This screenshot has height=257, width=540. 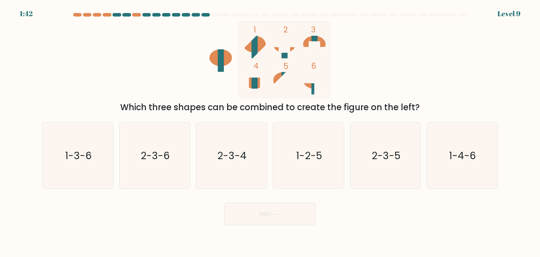 I want to click on tspan: 2, so click(x=286, y=30).